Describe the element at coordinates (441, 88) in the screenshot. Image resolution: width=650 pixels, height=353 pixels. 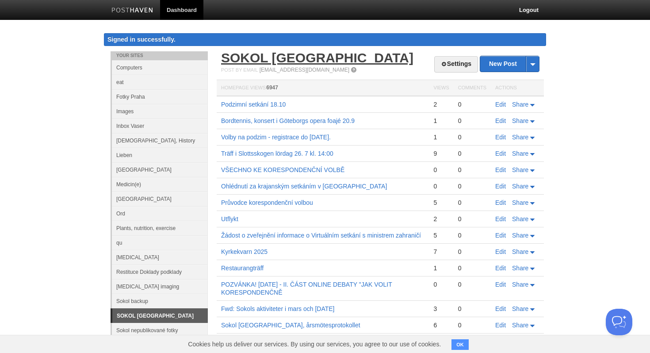
I see `th: Views` at that location.